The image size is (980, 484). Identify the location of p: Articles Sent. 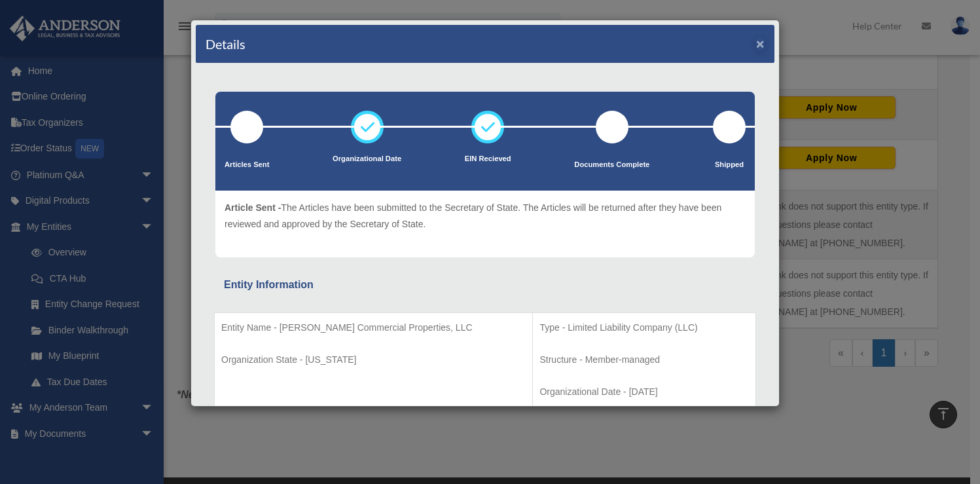
(247, 165).